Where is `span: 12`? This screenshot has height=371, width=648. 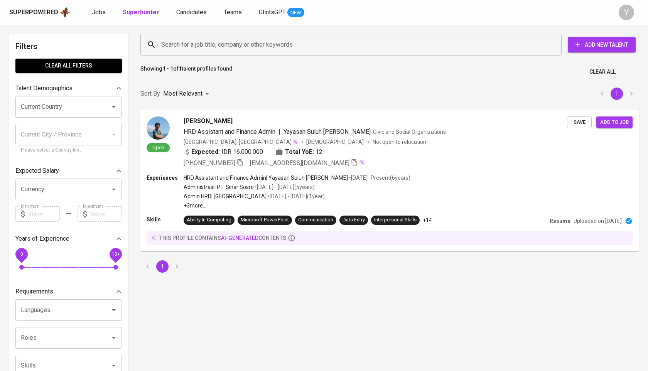 span: 12 is located at coordinates (319, 152).